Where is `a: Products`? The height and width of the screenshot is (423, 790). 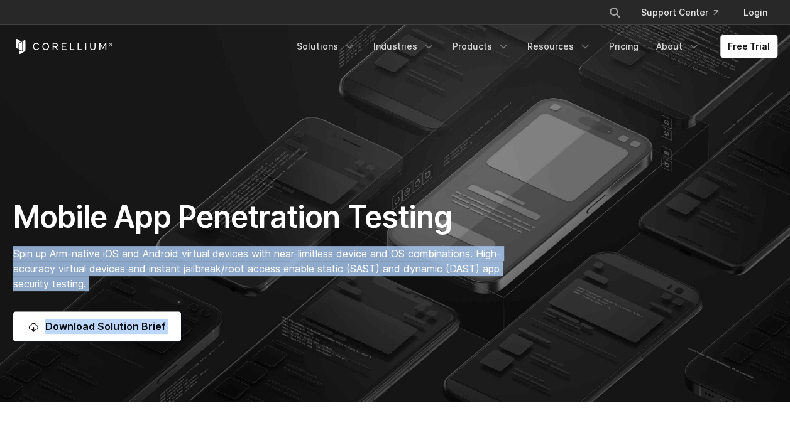 a: Products is located at coordinates (481, 46).